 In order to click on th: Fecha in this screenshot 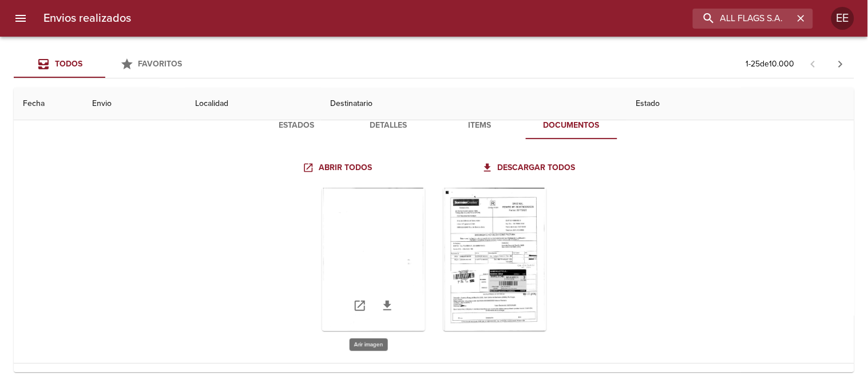, I will do `click(49, 104)`.